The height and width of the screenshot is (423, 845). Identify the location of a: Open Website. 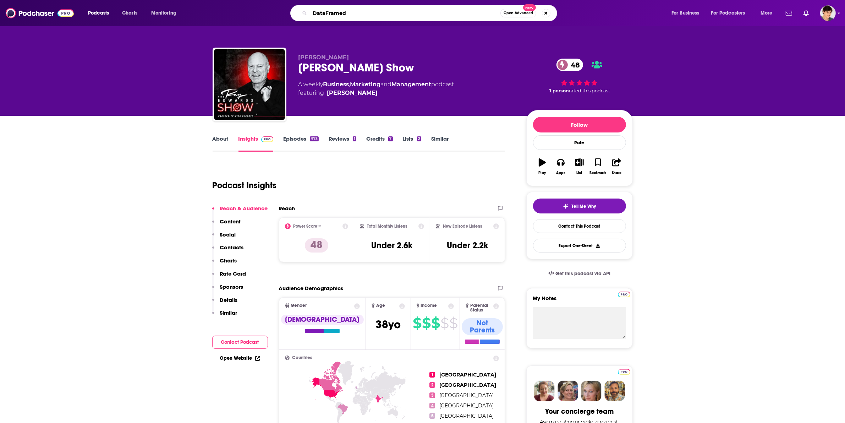
(240, 358).